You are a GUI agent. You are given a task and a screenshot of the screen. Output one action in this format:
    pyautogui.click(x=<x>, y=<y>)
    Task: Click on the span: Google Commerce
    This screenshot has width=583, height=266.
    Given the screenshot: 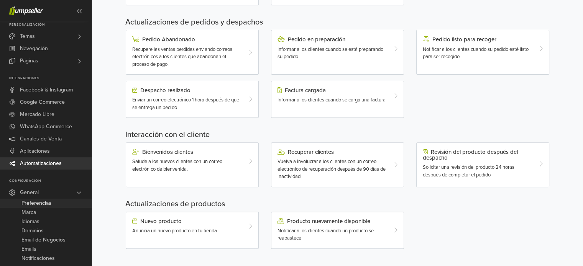 What is the action you would take?
    pyautogui.click(x=42, y=102)
    